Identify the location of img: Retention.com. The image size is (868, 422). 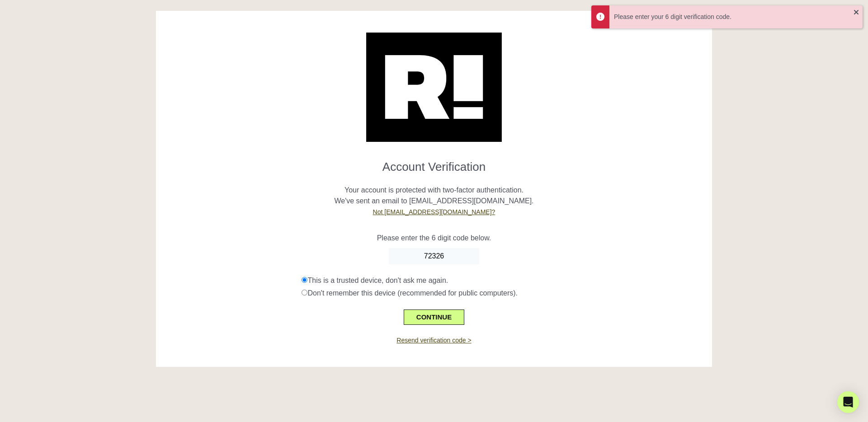
(434, 87).